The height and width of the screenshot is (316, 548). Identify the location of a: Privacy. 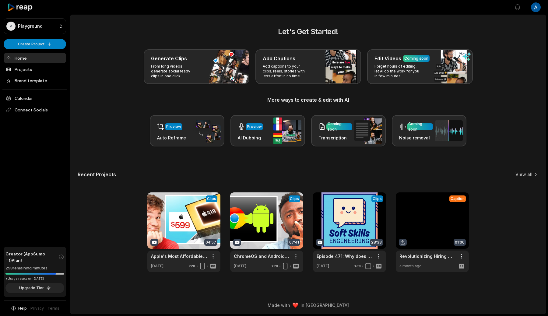
(37, 308).